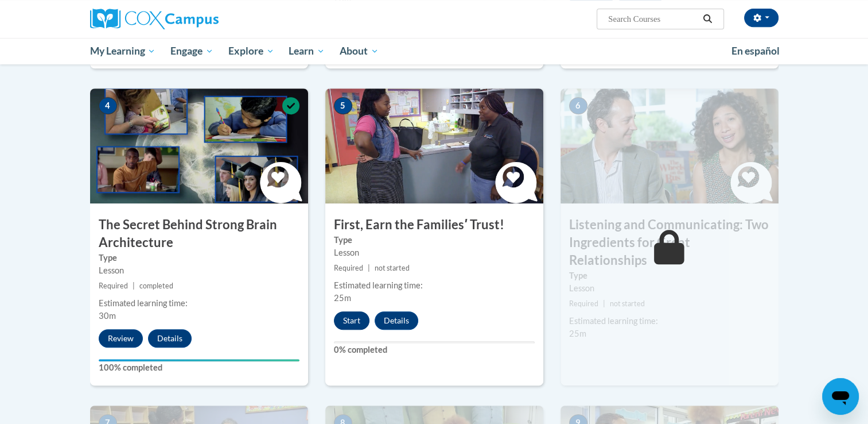  Describe the element at coordinates (307, 51) in the screenshot. I see `span: Learn` at that location.